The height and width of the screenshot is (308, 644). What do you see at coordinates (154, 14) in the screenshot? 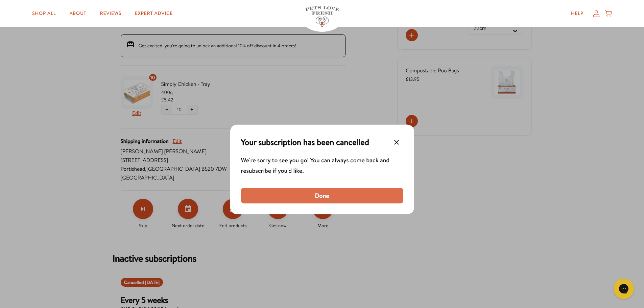
I see `a: Expert Advice` at bounding box center [154, 14].